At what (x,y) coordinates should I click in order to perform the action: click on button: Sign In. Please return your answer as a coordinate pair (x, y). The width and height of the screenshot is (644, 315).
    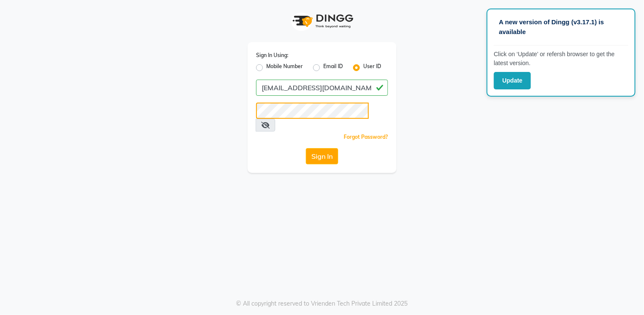
    Looking at the image, I should click on (322, 156).